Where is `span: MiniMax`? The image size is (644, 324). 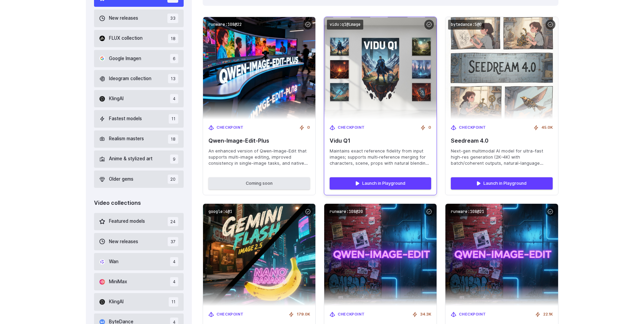 span: MiniMax is located at coordinates (118, 282).